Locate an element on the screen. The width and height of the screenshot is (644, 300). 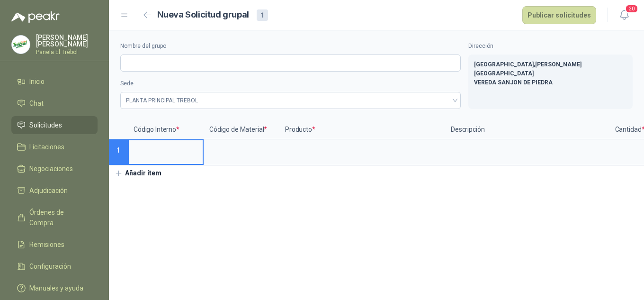
p: Código de Material is located at coordinates (241, 130).